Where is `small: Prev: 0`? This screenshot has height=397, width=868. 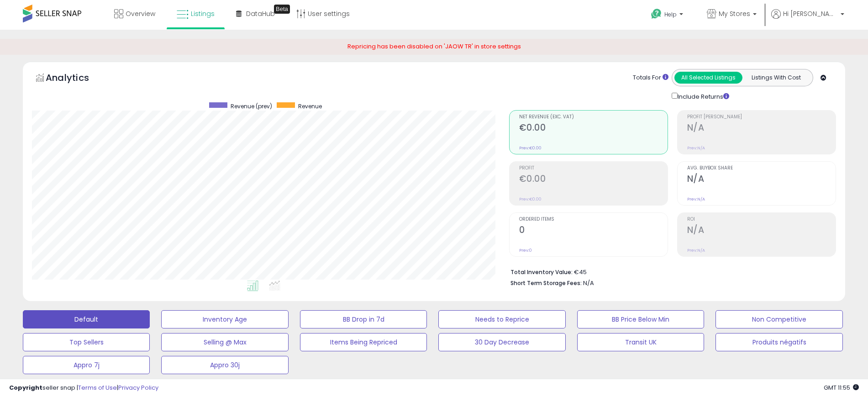
small: Prev: 0 is located at coordinates (526, 250).